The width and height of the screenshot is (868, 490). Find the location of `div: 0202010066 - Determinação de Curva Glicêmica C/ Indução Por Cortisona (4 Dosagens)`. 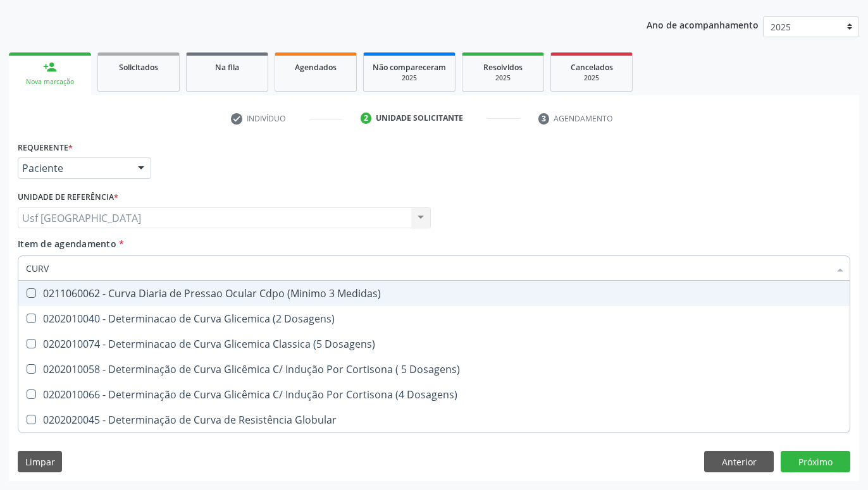

div: 0202010066 - Determinação de Curva Glicêmica C/ Indução Por Cortisona (4 Dosagens) is located at coordinates (434, 395).